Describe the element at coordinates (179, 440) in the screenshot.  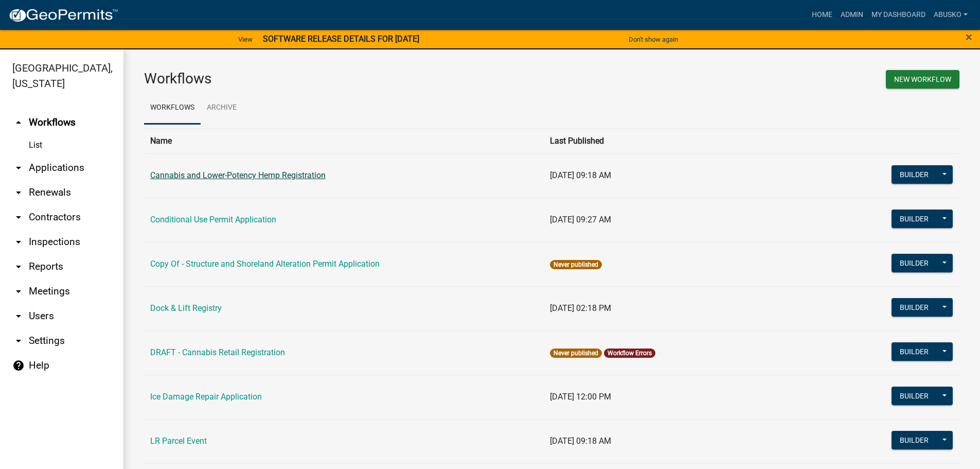
I see `a: LR Parcel Event` at that location.